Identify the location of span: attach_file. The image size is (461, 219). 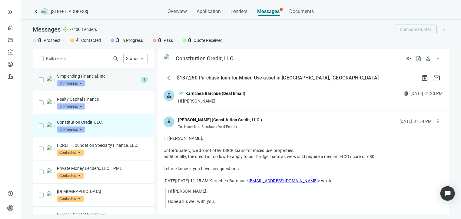
(406, 93).